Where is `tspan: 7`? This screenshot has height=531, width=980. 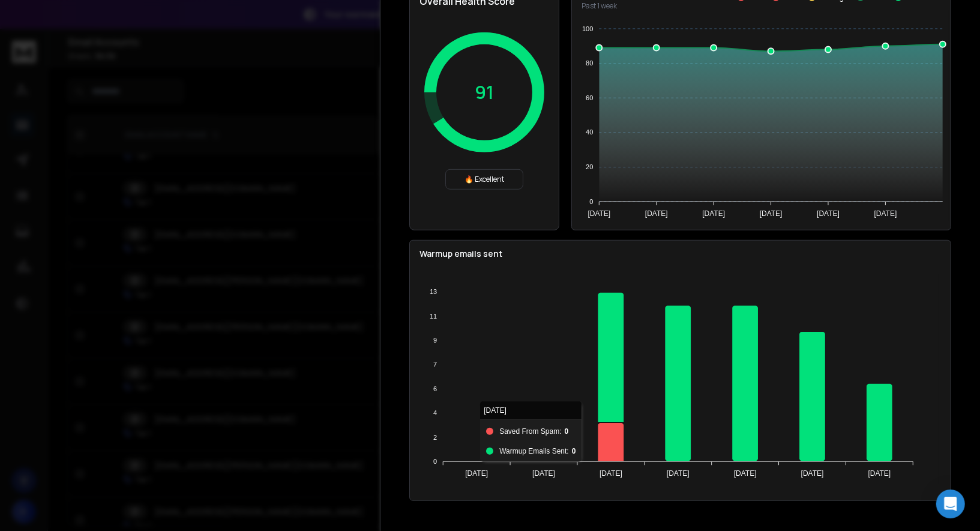
tspan: 7 is located at coordinates (435, 365).